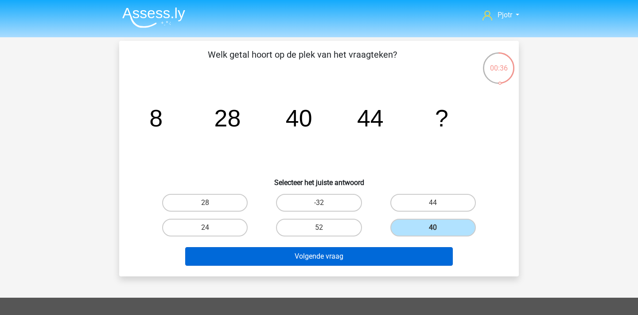  Describe the element at coordinates (319, 227) in the screenshot. I see `label: 52` at that location.